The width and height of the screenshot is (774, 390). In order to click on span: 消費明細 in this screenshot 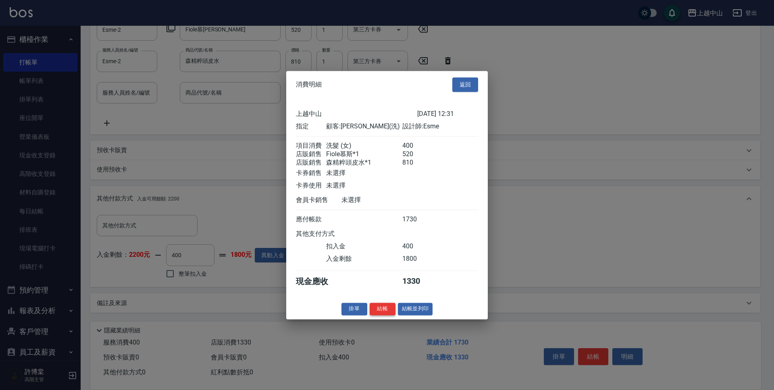, I will do `click(309, 85)`.